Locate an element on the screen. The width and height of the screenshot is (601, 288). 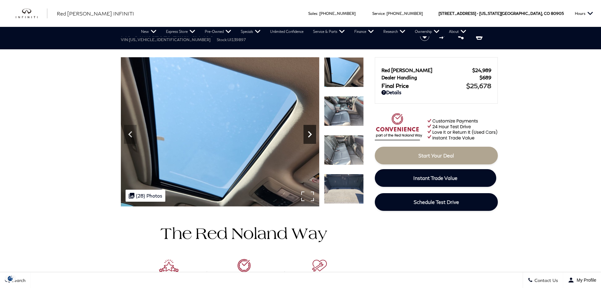
span: $25,678 is located at coordinates (479, 86).